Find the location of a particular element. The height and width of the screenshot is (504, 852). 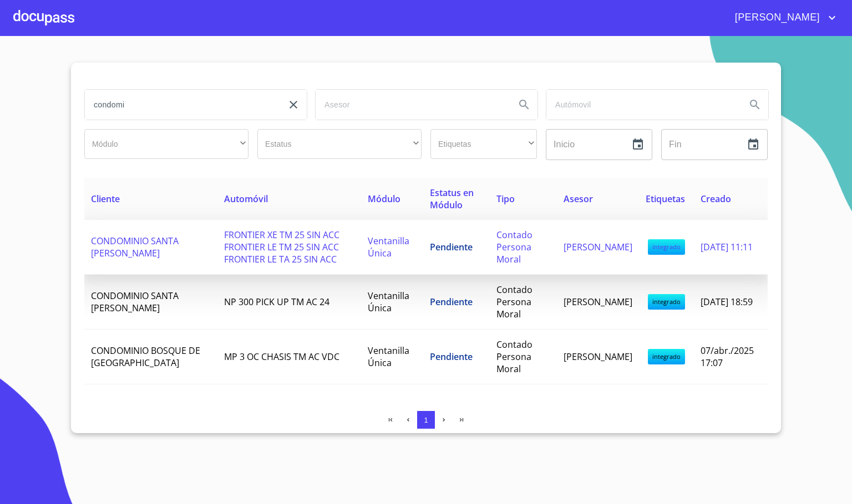

span: Etiquetas is located at coordinates (665, 199).